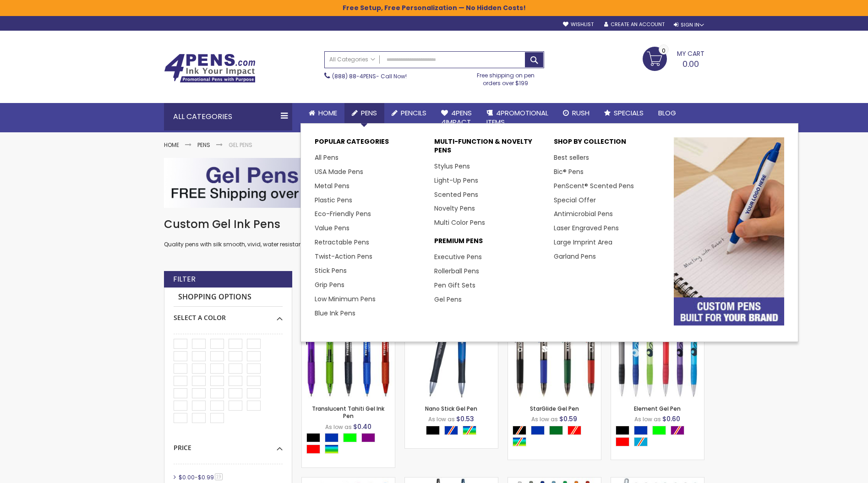 Image resolution: width=868 pixels, height=483 pixels. What do you see at coordinates (623, 442) in the screenshot?
I see `div: Red` at bounding box center [623, 442].